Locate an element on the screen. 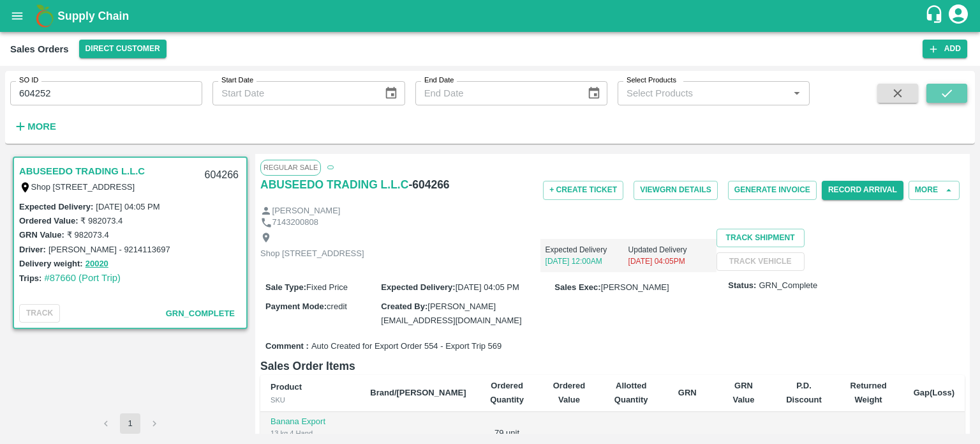 The height and width of the screenshot is (444, 980). label: End Date is located at coordinates (439, 80).